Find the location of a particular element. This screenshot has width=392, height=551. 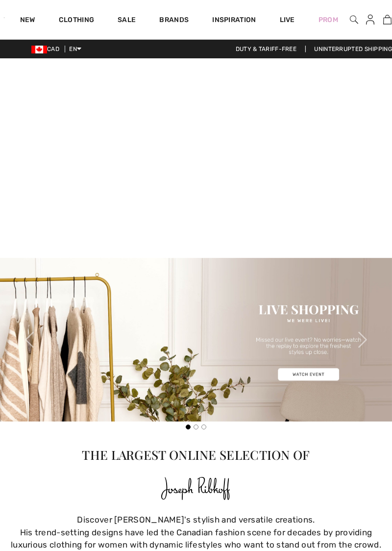

img: 1ère Avenue is located at coordinates (4, 18).